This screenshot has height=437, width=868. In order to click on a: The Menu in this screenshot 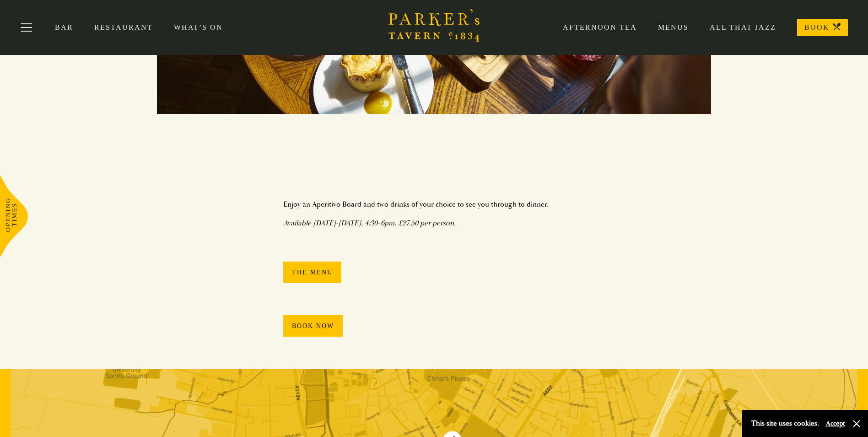, I will do `click(312, 272)`.